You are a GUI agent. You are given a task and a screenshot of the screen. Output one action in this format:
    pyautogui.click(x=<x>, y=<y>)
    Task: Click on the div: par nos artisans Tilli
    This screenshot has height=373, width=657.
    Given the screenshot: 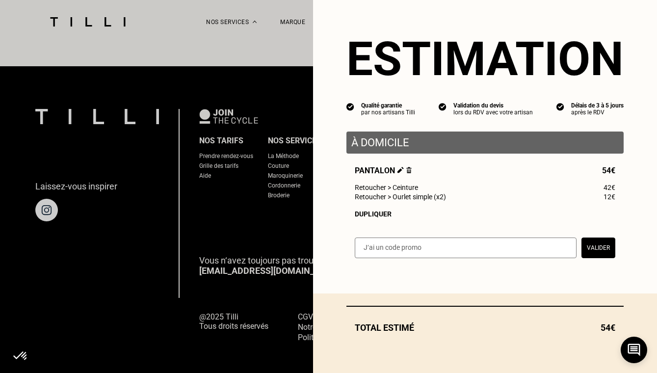 What is the action you would take?
    pyautogui.click(x=388, y=112)
    